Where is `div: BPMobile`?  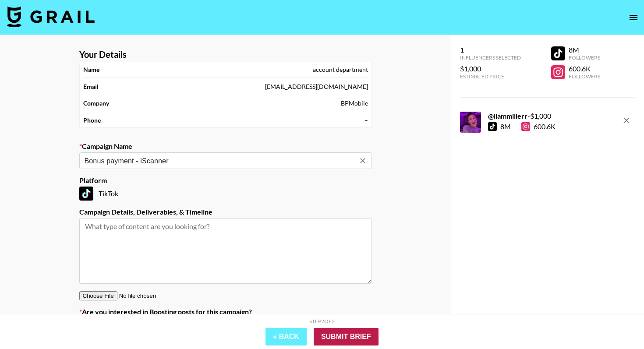
div: BPMobile is located at coordinates (354, 104).